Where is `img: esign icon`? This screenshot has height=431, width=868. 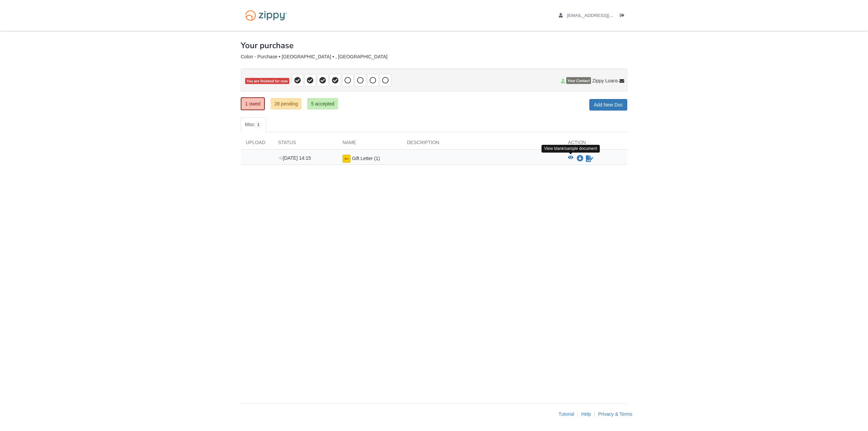 img: esign icon is located at coordinates (347, 159).